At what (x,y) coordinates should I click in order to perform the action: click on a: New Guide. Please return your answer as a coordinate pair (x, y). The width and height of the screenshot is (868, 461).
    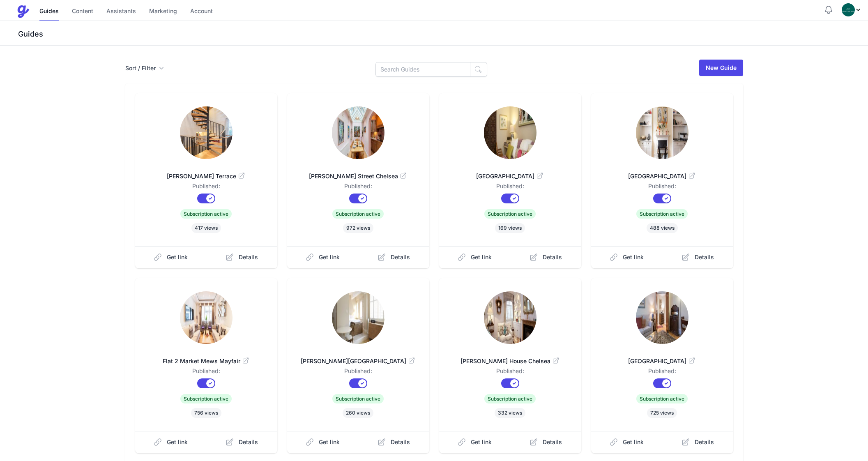
    Looking at the image, I should click on (721, 68).